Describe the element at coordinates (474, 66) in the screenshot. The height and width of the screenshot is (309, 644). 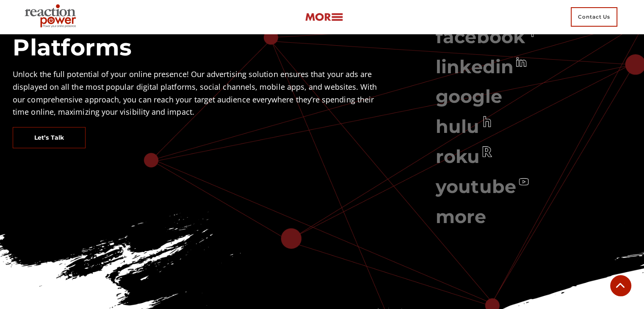
I see `a: linkedin` at that location.